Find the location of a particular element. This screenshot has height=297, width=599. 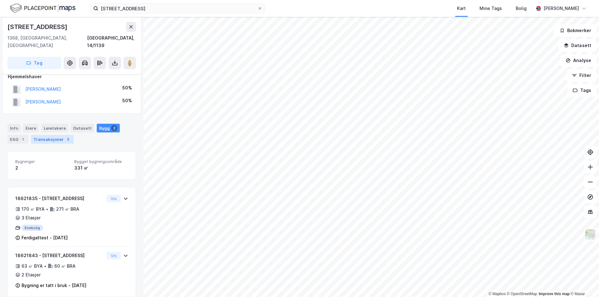

div: Kart is located at coordinates (461, 8).